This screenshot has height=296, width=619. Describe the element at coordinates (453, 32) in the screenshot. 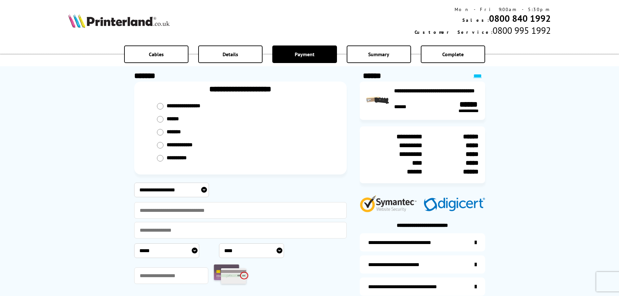

I see `span: Customer Service:` at that location.